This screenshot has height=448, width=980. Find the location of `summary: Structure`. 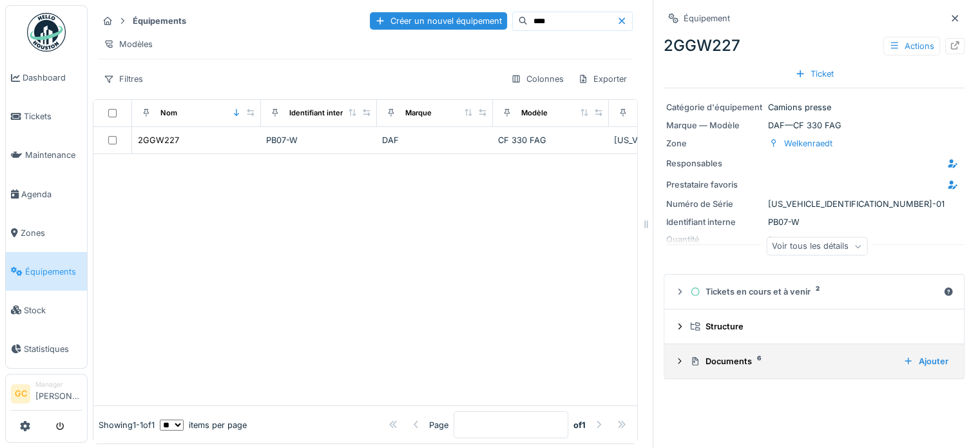

summary: Structure is located at coordinates (813, 327).